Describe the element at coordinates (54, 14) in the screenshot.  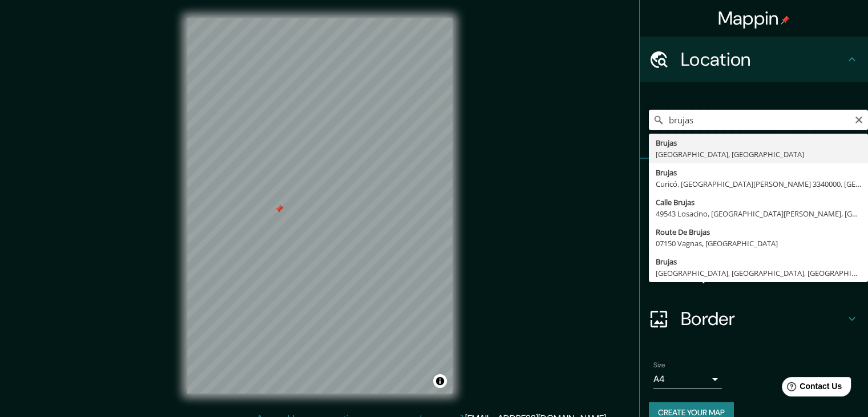
I see `span: Contact Us` at that location.